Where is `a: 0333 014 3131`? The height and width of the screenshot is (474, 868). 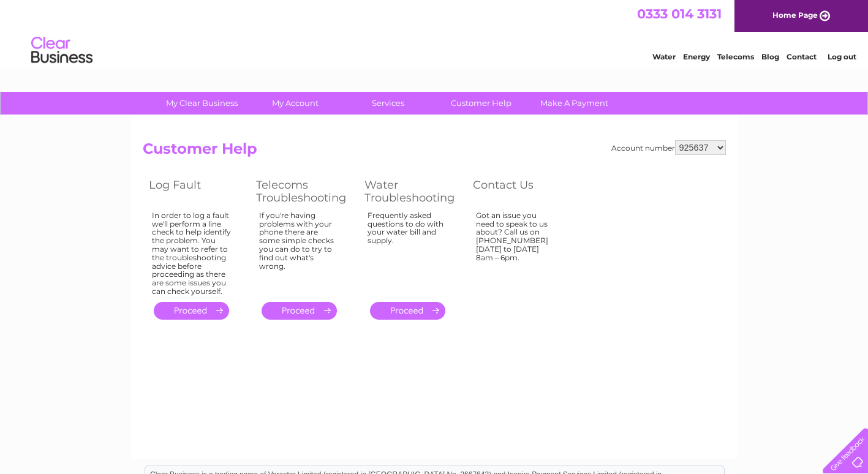 a: 0333 014 3131 is located at coordinates (679, 14).